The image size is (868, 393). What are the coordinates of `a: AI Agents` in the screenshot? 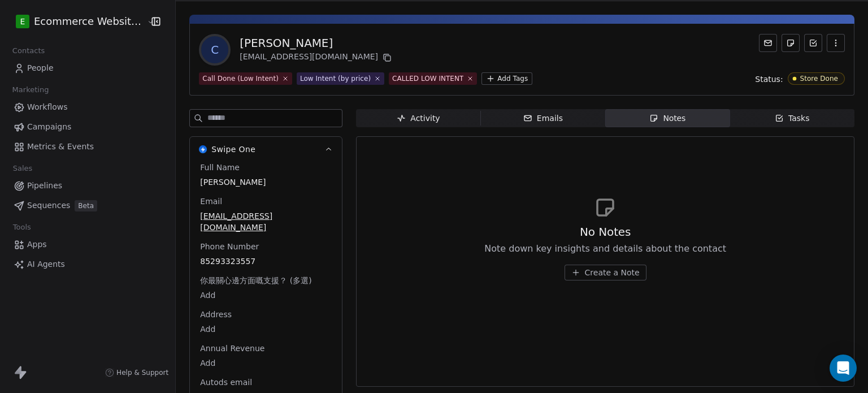 It's located at (87, 264).